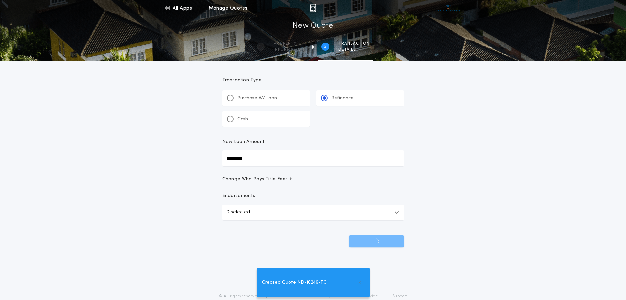 Image resolution: width=626 pixels, height=300 pixels. I want to click on span: details, so click(354, 50).